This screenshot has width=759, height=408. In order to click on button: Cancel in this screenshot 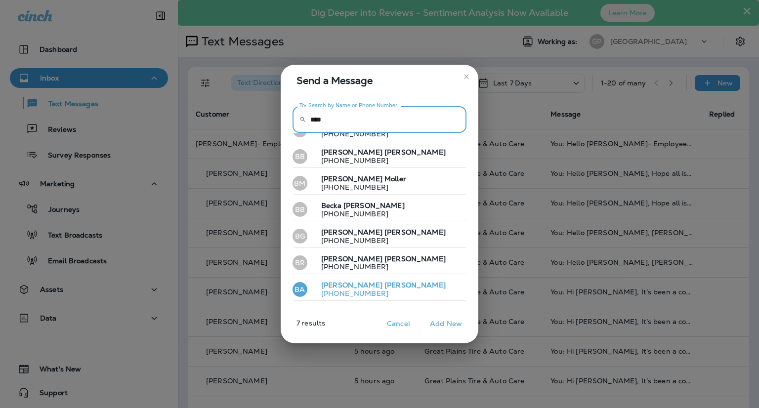, I will do `click(398, 324)`.